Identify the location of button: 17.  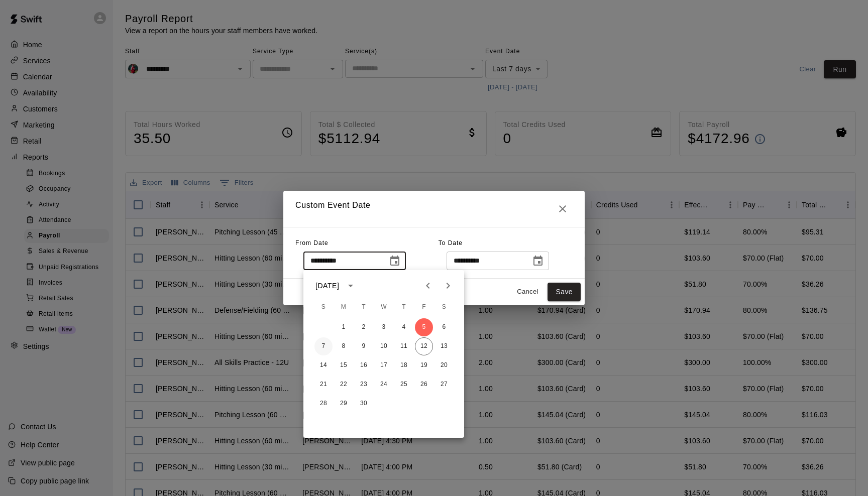
(384, 366).